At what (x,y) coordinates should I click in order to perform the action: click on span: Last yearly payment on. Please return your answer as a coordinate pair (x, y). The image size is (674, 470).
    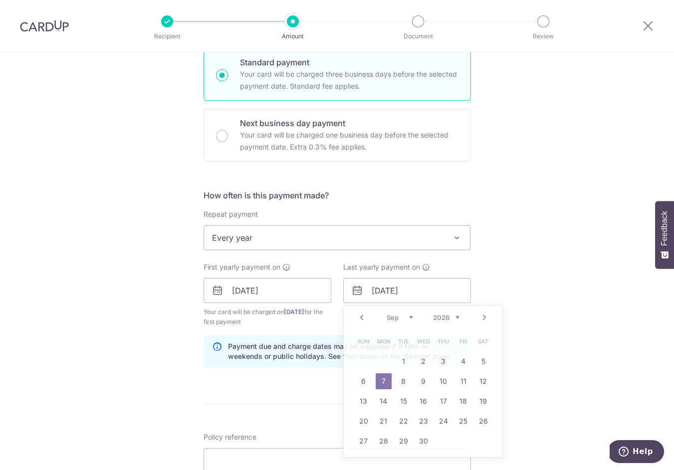
    Looking at the image, I should click on (382, 267).